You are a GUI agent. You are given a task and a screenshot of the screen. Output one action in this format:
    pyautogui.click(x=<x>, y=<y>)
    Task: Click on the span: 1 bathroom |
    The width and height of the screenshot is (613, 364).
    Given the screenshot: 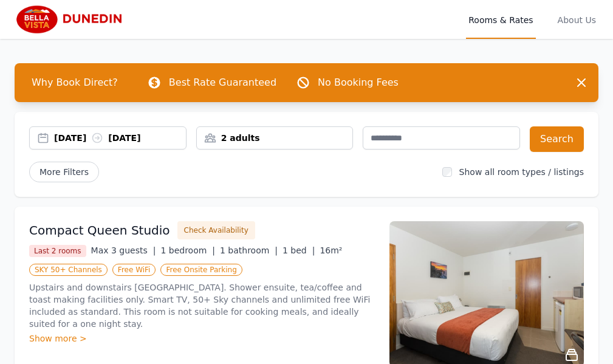 What is the action you would take?
    pyautogui.click(x=248, y=250)
    